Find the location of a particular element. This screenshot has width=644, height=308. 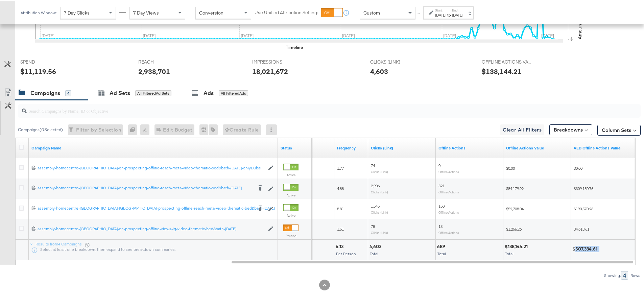

a: The number of clicks on links appearing on your ad or Page that direct people to your sites off F... is located at coordinates (402, 147).